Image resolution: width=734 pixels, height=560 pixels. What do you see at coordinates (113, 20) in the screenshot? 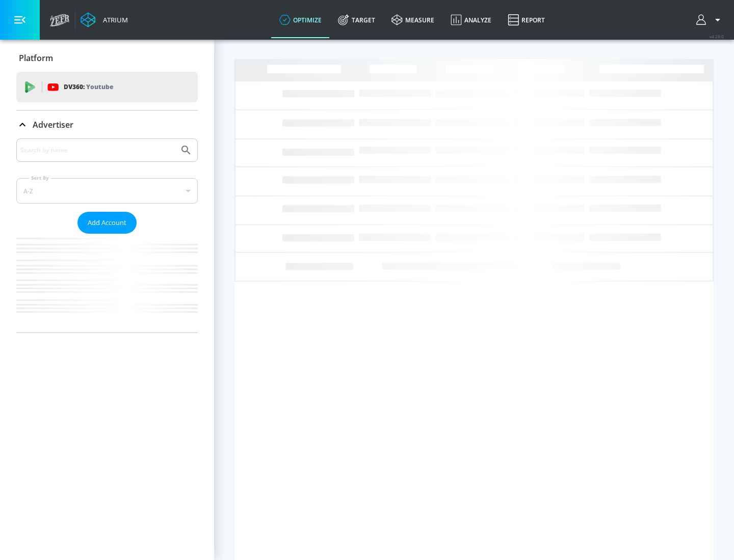
I see `div: Atrium` at bounding box center [113, 20].